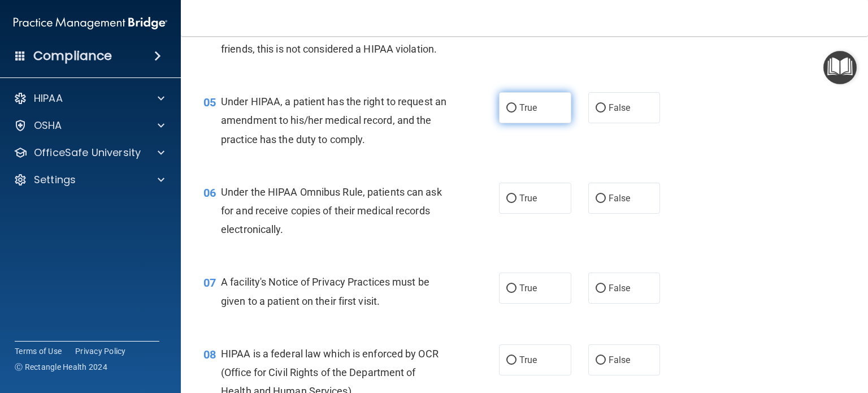 This screenshot has width=868, height=393. Describe the element at coordinates (48, 99) in the screenshot. I see `p: HIPAA` at that location.